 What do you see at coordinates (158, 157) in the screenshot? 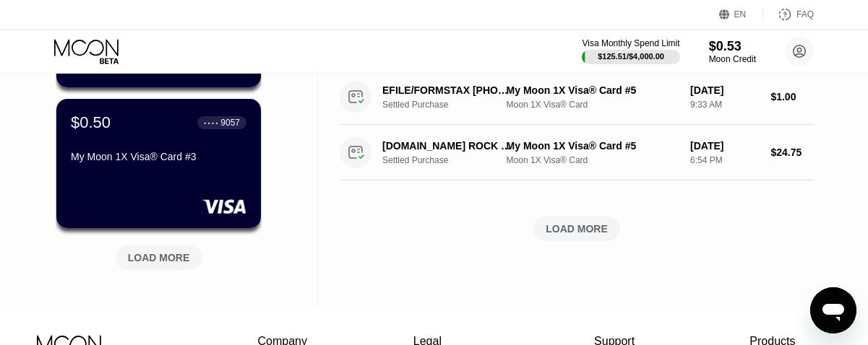
I see `div: My Moon 1X Visa® Card #3` at bounding box center [158, 157].